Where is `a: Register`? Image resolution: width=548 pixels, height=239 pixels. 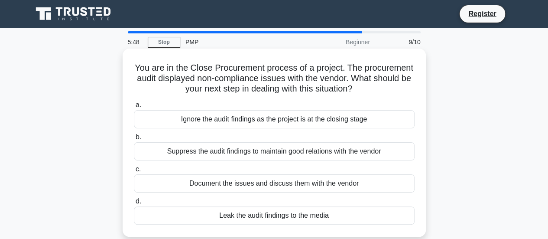 a: Register is located at coordinates (482, 13).